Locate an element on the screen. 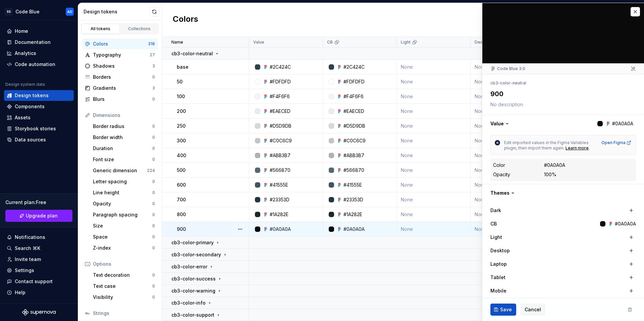  div: Current plan : Free is located at coordinates (39, 202).